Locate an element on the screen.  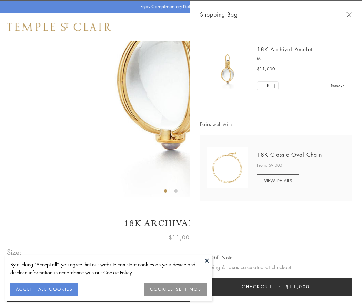
a: 18K Archival Amulet is located at coordinates (285, 49).